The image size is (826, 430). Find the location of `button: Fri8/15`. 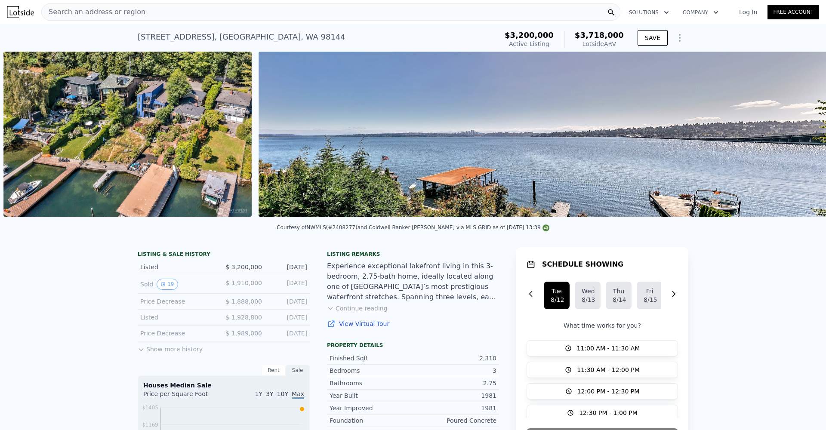

button: Fri8/15 is located at coordinates (649, 295).